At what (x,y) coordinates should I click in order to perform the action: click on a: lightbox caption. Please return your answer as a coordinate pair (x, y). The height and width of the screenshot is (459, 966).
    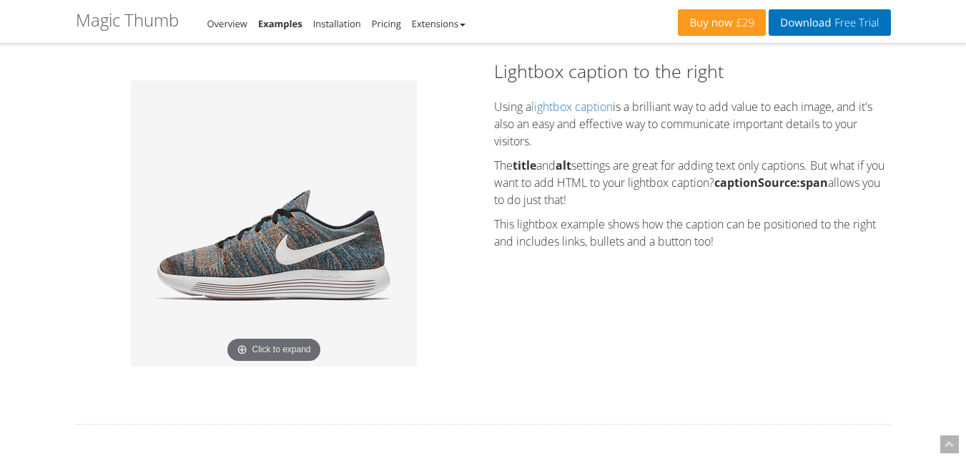
    Looking at the image, I should click on (572, 107).